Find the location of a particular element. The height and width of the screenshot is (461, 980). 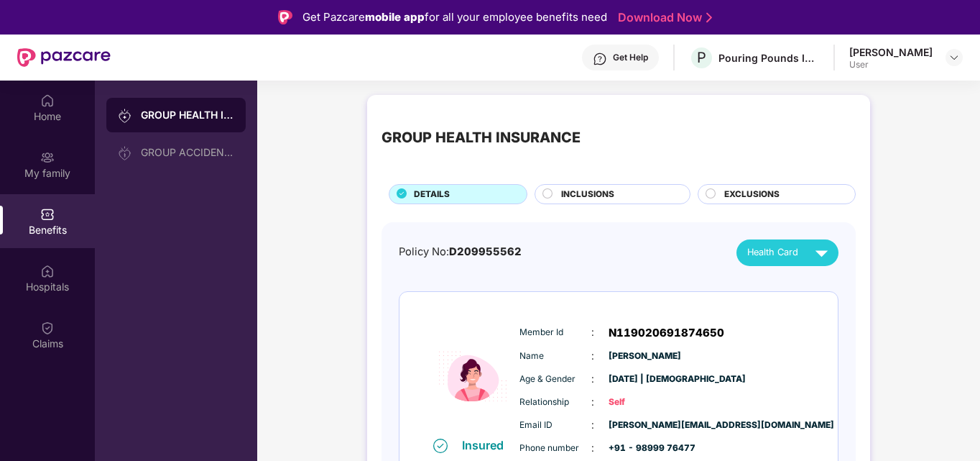

span: Age & Gender is located at coordinates (555, 379).